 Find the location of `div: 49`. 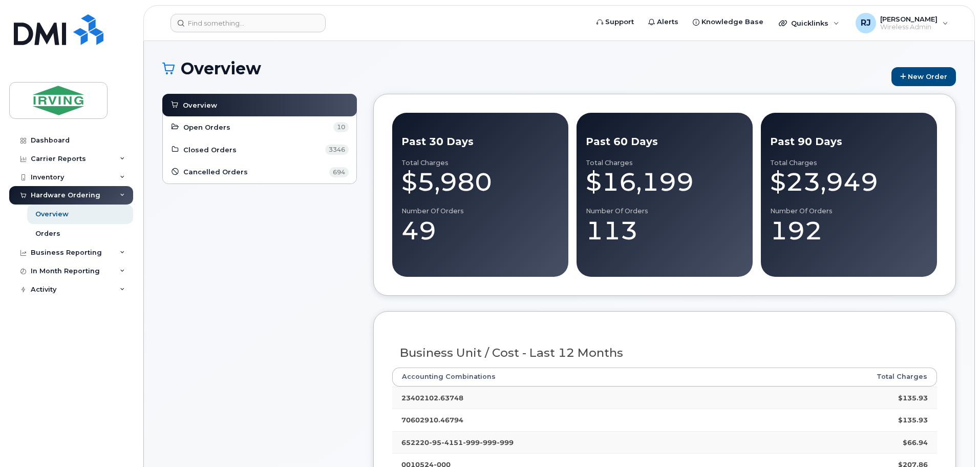

div: 49 is located at coordinates (480, 231).